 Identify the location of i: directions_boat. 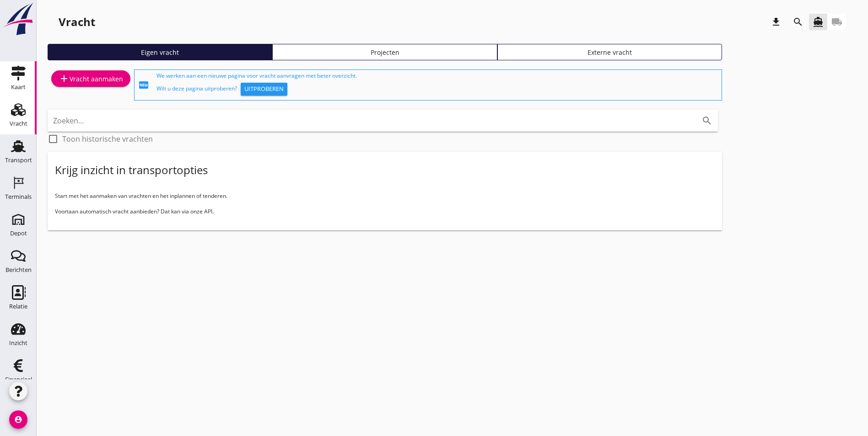
(818, 22).